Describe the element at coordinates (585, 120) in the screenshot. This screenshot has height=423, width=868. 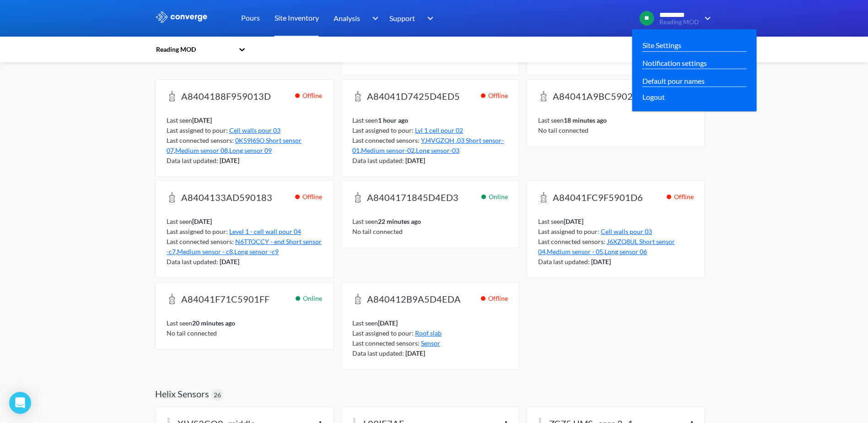
I see `b: 18 minutes ago` at that location.